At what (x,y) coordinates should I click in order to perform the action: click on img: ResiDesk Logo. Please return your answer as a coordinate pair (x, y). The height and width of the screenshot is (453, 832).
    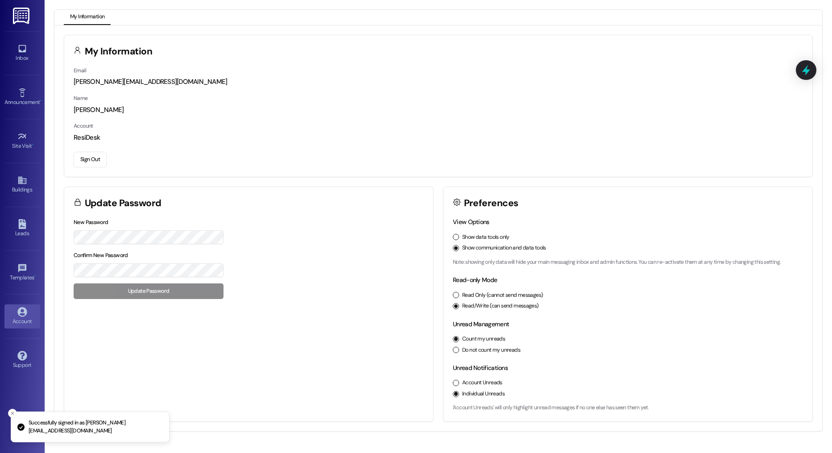
    Looking at the image, I should click on (22, 16).